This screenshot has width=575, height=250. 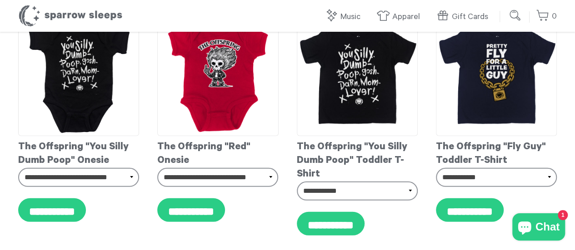 I want to click on inbox-online-store-chat: Shopify online store chat, so click(x=538, y=228).